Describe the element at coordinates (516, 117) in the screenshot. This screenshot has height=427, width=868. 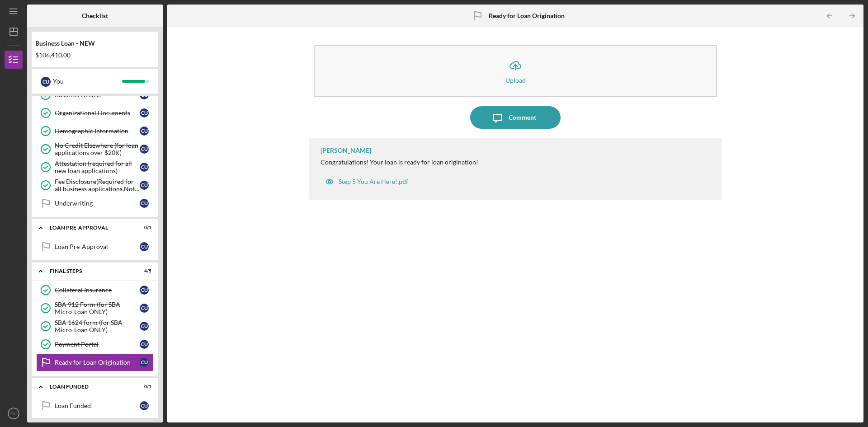
I see `button: Comment` at that location.